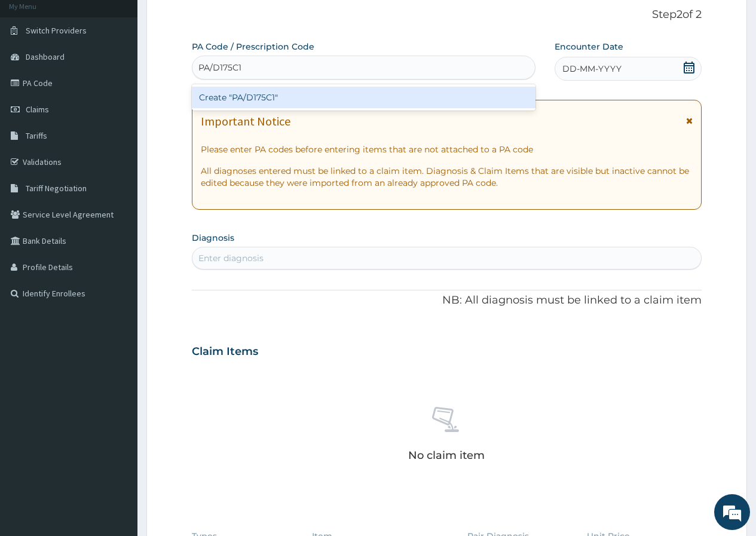 The width and height of the screenshot is (756, 536). I want to click on span: We're online!, so click(117, 211).